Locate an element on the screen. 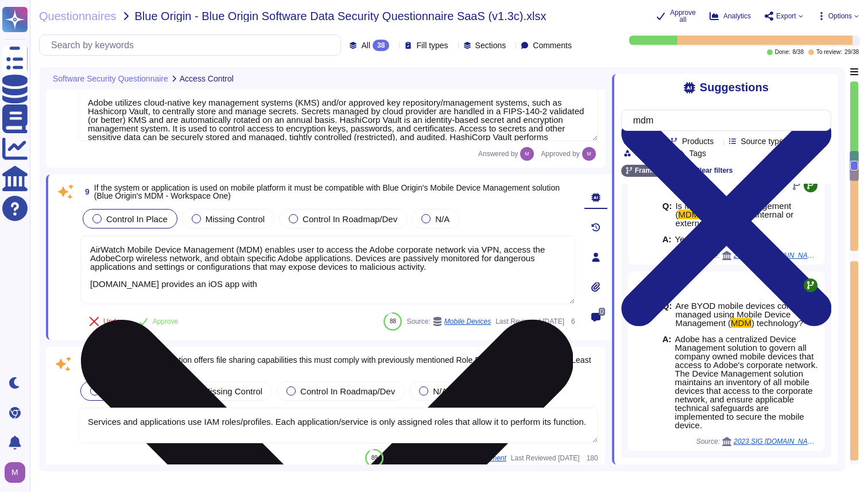  span: 89 is located at coordinates (374, 458).